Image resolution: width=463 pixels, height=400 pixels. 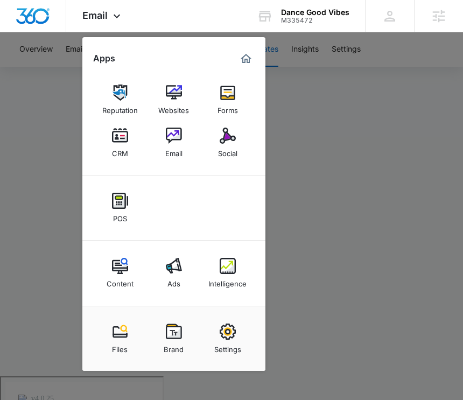 I want to click on img: tab_domain_overview_orange.svg, so click(x=33, y=67).